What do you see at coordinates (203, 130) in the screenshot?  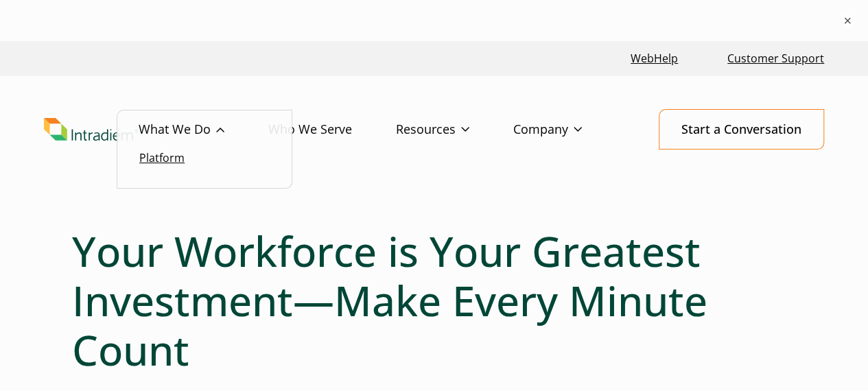 I see `a: What We Do` at bounding box center [203, 130].